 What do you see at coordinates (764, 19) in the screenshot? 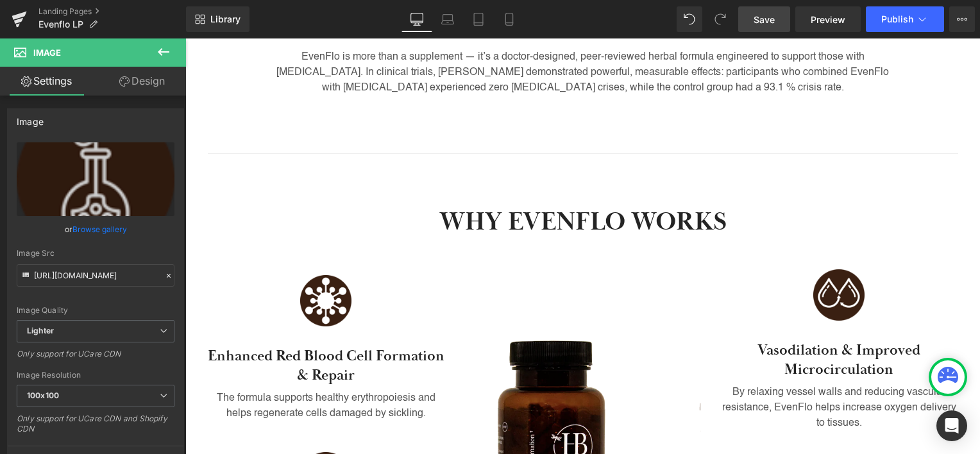
I see `span: Save` at bounding box center [764, 19].